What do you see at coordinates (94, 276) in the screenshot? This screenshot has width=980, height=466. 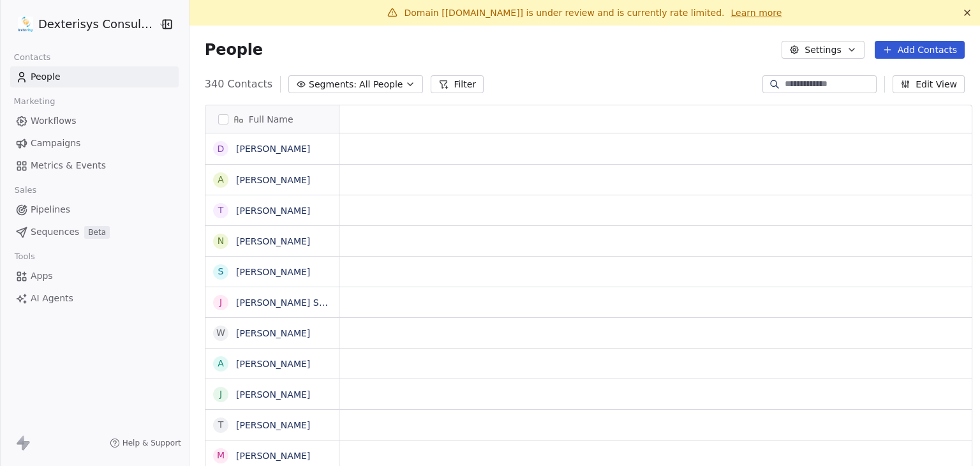 I see `a: Apps` at bounding box center [94, 276].